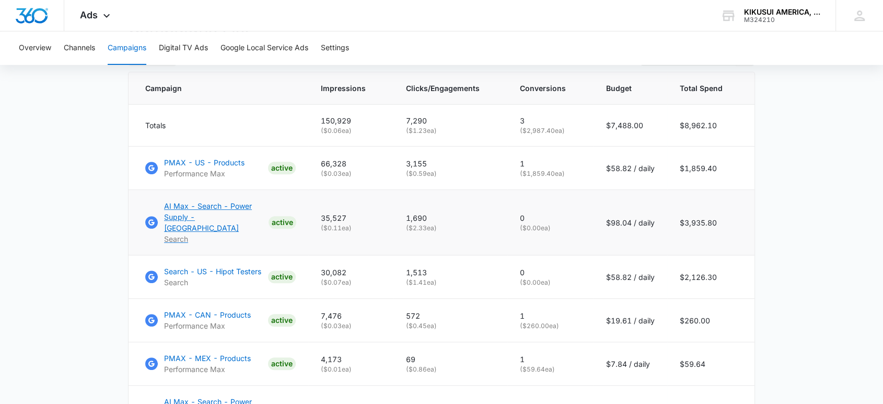 This screenshot has height=404, width=883. Describe the element at coordinates (213, 271) in the screenshot. I see `p: Search - US - Hipot Testers` at that location.